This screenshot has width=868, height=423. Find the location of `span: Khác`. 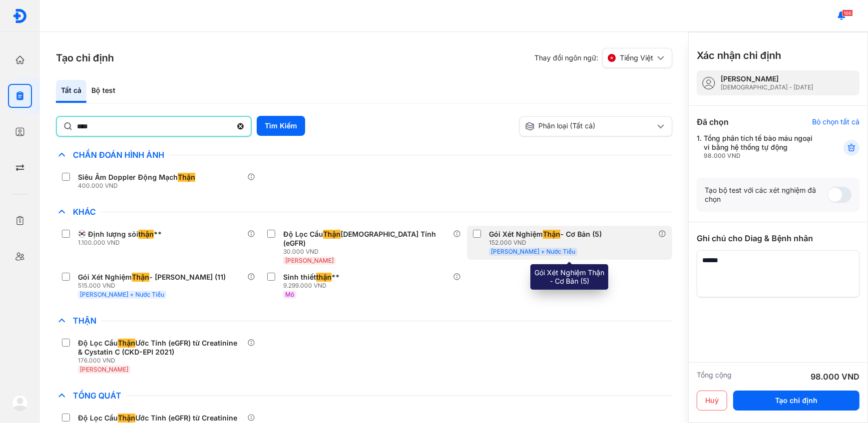

span: Khác is located at coordinates (85, 212).